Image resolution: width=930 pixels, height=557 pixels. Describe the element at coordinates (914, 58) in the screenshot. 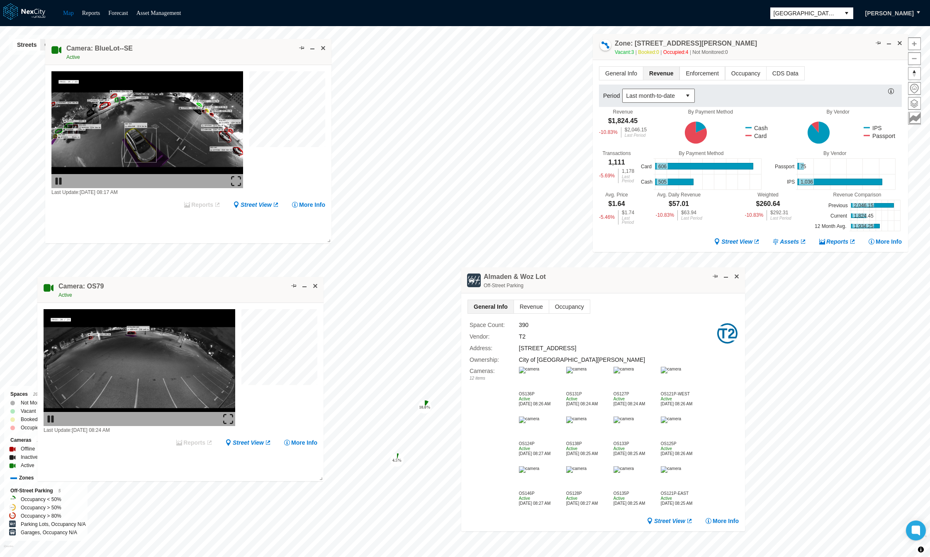

I see `button: Zoom out` at that location.